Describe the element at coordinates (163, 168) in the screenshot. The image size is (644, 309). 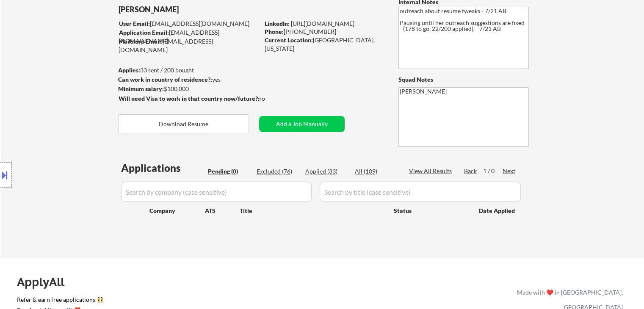
I see `div: Applications` at that location.